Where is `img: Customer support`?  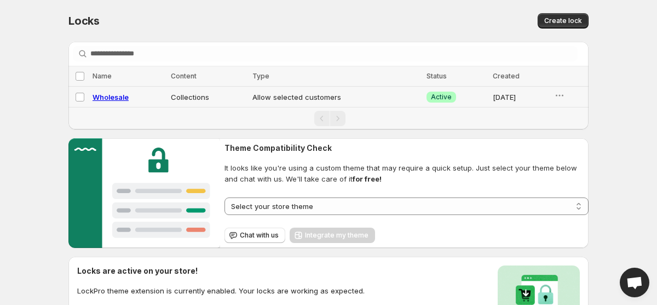
img: Customer support is located at coordinates (144, 193).